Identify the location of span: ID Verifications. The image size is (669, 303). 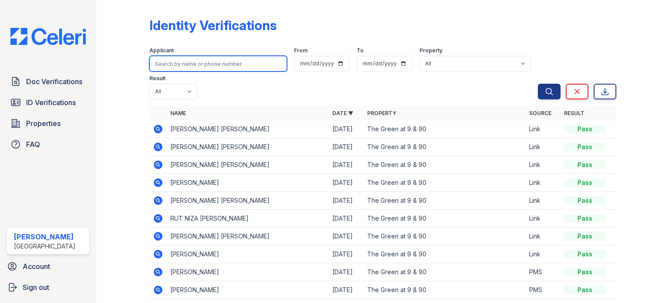
(51, 102).